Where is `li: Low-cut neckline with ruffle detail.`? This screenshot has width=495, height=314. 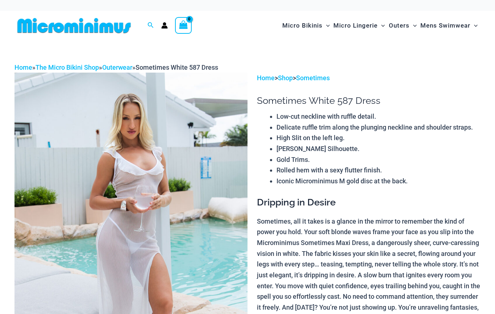 li: Low-cut neckline with ruffle detail. is located at coordinates (378, 116).